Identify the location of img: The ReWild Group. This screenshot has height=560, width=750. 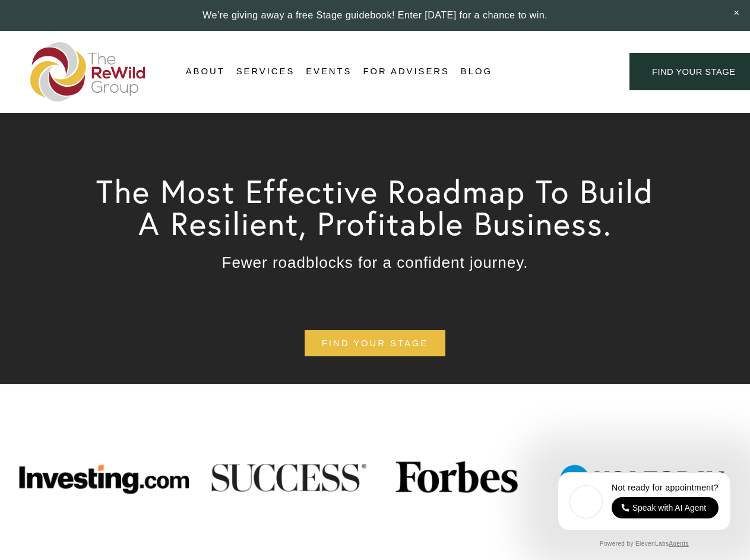
(89, 71).